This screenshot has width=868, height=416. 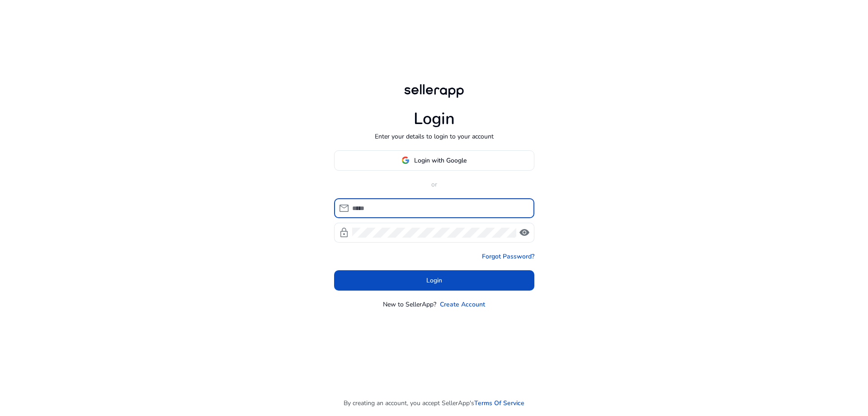 What do you see at coordinates (508, 256) in the screenshot?
I see `a: Forgot Password?` at bounding box center [508, 256].